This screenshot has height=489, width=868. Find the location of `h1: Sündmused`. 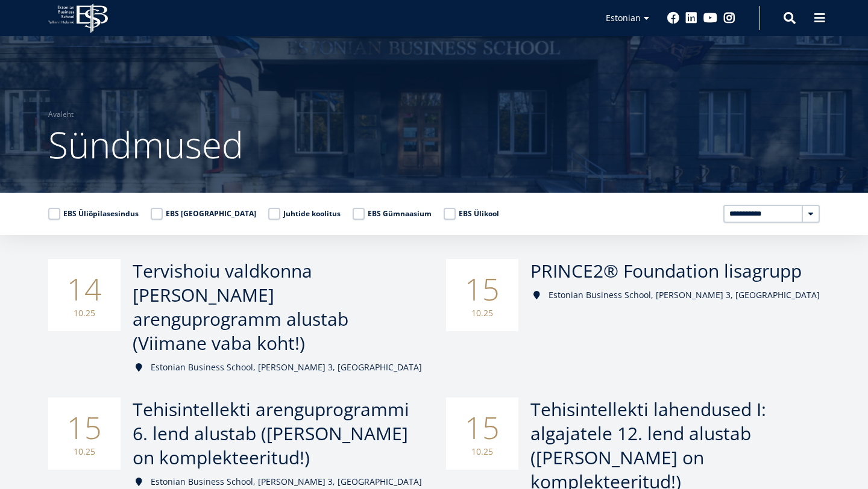

h1: Sündmused is located at coordinates (434, 144).